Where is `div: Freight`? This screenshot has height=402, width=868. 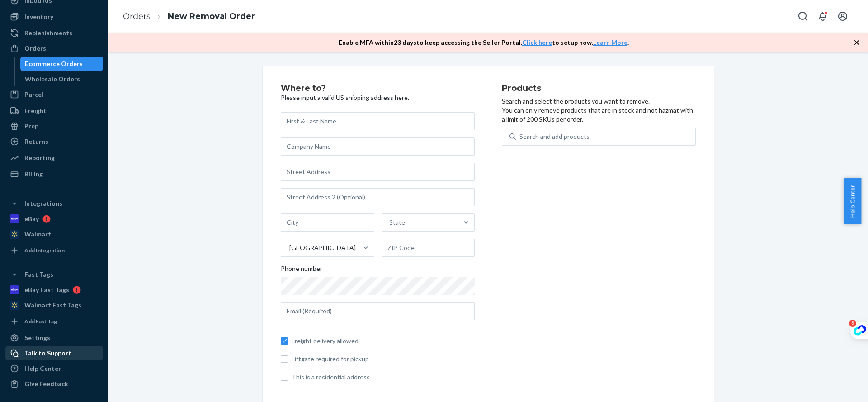
div: Freight is located at coordinates (36, 111).